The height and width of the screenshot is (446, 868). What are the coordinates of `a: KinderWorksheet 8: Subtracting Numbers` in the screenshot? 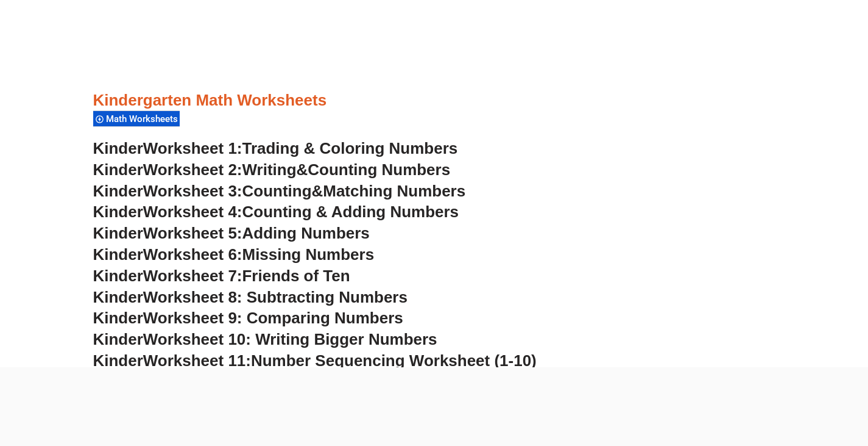 It's located at (251, 297).